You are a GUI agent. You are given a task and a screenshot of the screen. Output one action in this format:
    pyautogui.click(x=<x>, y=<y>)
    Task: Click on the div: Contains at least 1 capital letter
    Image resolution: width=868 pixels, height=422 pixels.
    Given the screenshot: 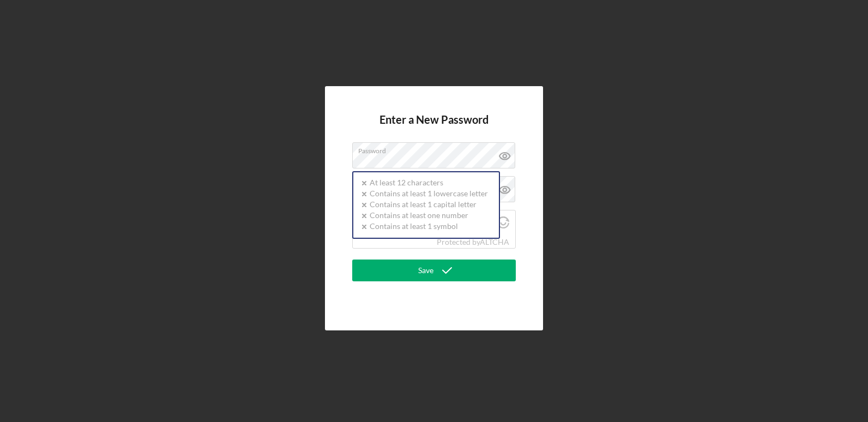 What is the action you would take?
    pyautogui.click(x=423, y=205)
    